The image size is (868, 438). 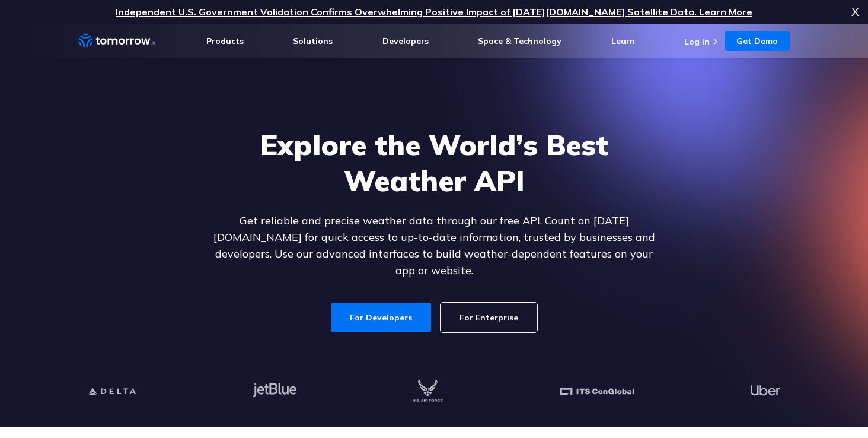 I want to click on a: Products, so click(x=224, y=41).